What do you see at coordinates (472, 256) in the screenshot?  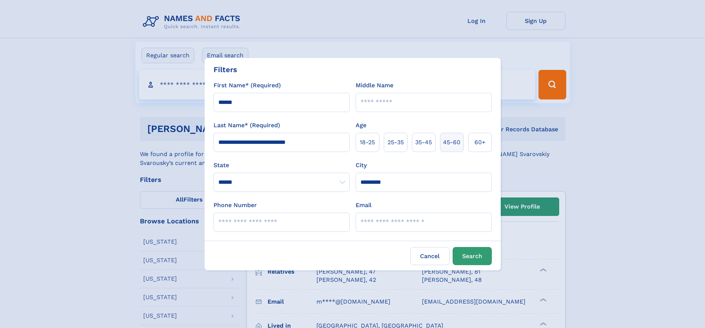 I see `button: Search` at bounding box center [472, 256].